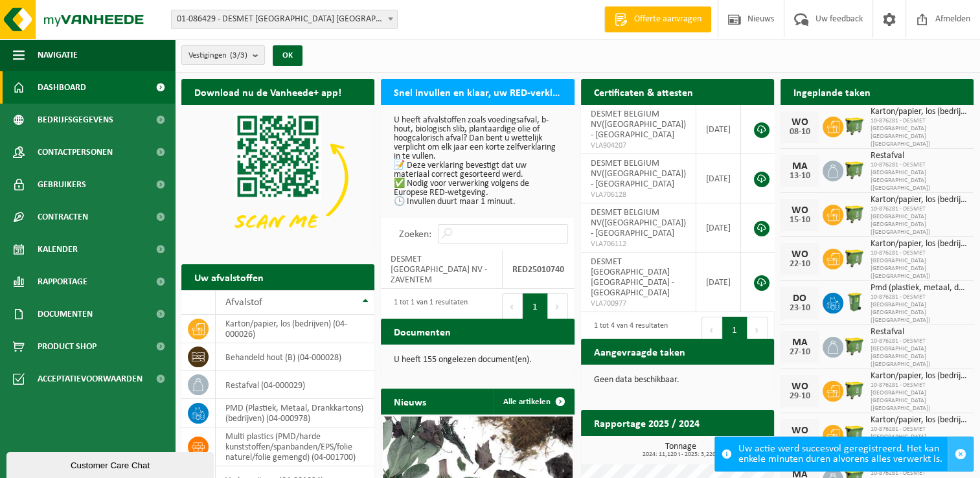 Image resolution: width=980 pixels, height=478 pixels. I want to click on span: Offerte aanvragen, so click(668, 19).